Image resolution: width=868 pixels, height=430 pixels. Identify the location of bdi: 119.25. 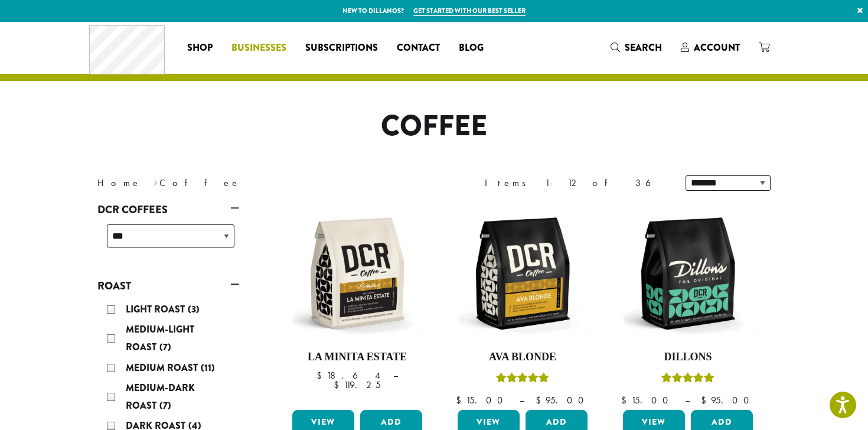
(357, 385).